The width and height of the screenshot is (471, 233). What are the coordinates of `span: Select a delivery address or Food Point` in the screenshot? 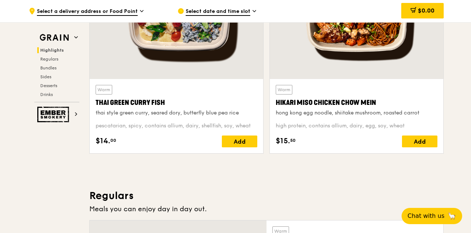 It's located at (87, 12).